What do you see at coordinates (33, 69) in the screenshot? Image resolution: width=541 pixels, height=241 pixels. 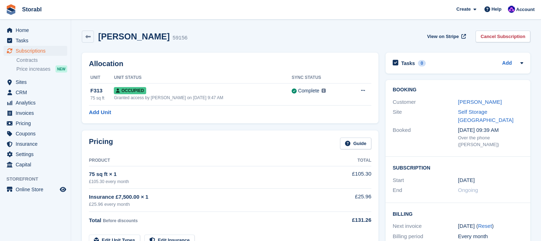 I see `span: Price increases` at bounding box center [33, 69].